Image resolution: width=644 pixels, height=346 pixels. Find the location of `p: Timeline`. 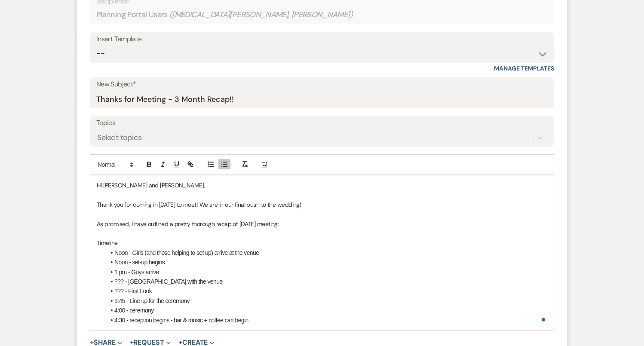

p: Timeline is located at coordinates (322, 243).